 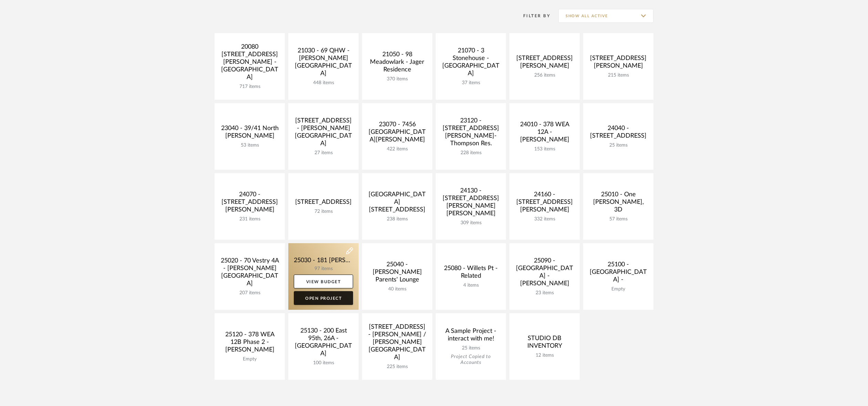 What do you see at coordinates (544, 344) in the screenshot?
I see `div: STUDIO DB INVENTORY` at bounding box center [544, 344].